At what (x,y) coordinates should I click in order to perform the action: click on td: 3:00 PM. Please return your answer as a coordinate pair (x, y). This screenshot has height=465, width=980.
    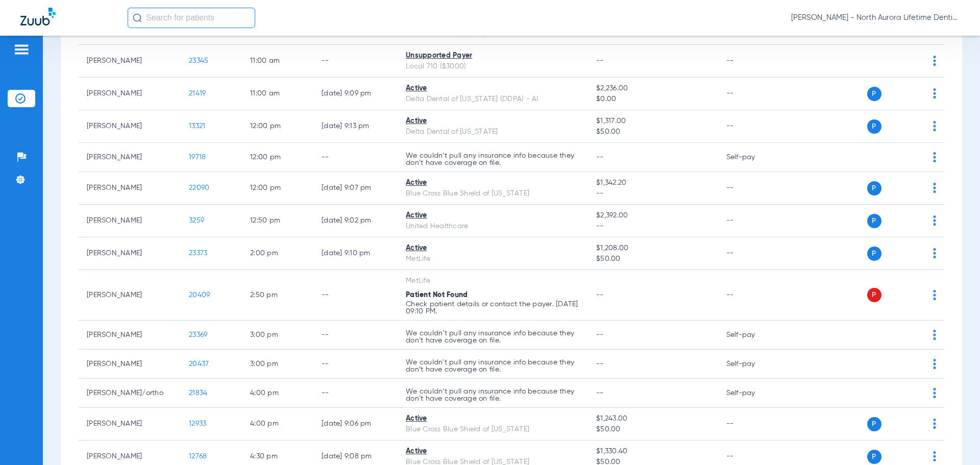
    Looking at the image, I should click on (278, 364).